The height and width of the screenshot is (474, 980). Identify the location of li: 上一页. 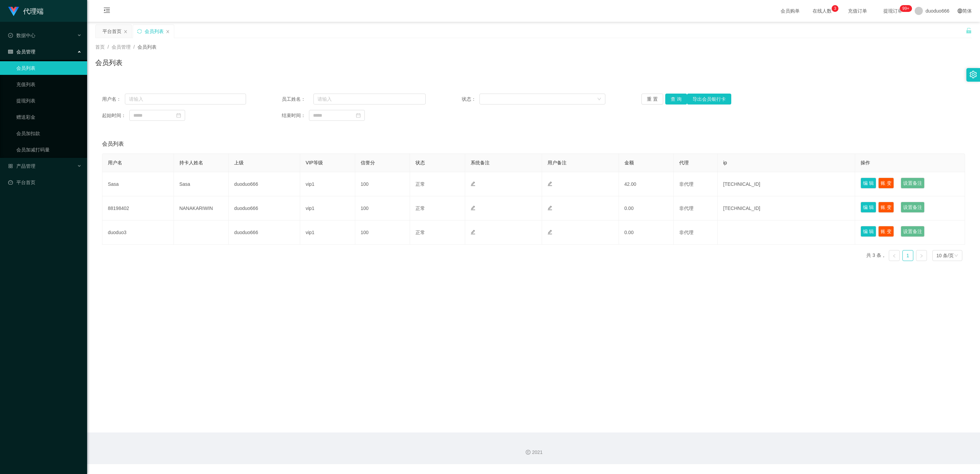
(895, 256).